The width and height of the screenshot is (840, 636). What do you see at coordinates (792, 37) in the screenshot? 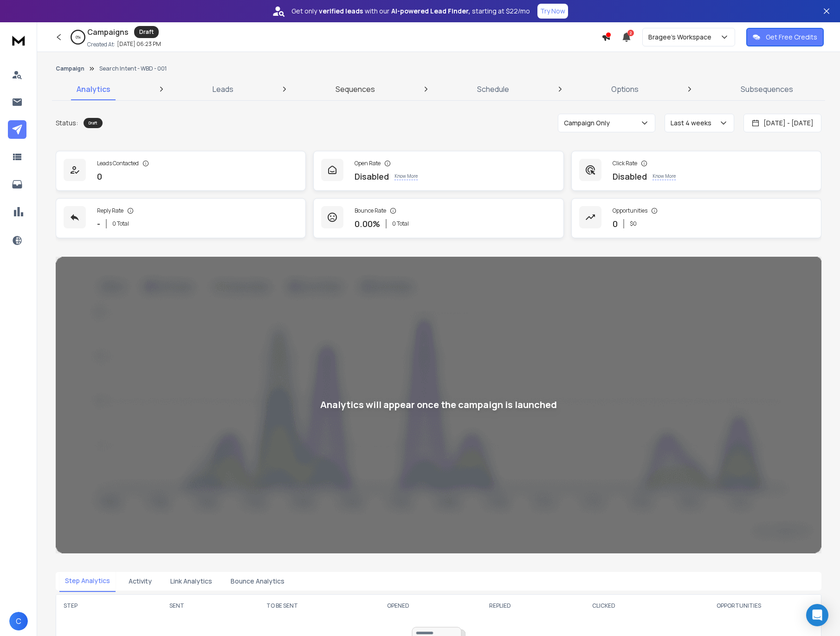
I see `p: Get Free Credits` at bounding box center [792, 37].